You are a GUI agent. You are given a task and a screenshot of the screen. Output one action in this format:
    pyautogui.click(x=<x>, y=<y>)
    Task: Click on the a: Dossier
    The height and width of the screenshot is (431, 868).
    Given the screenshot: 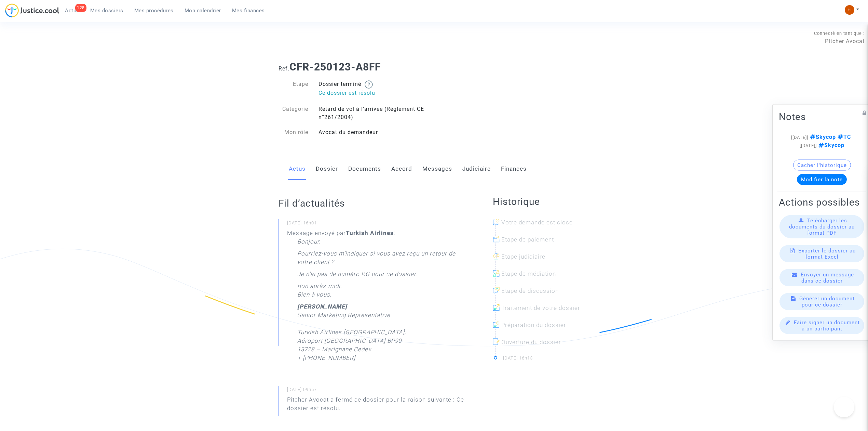 What is the action you would take?
    pyautogui.click(x=327, y=169)
    